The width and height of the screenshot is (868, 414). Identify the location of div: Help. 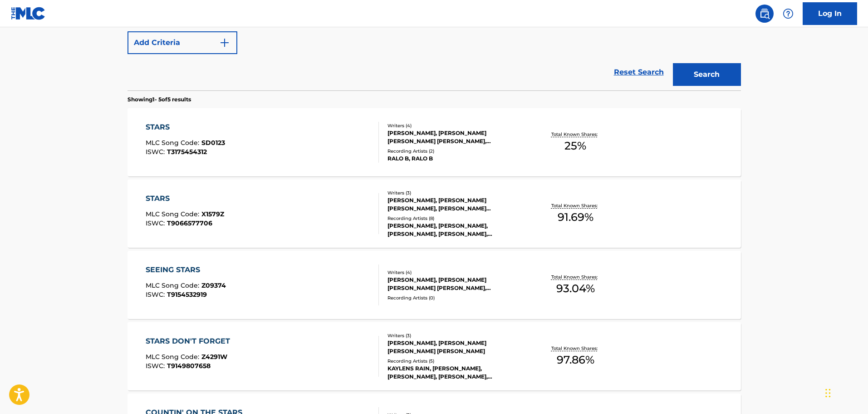
(788, 13).